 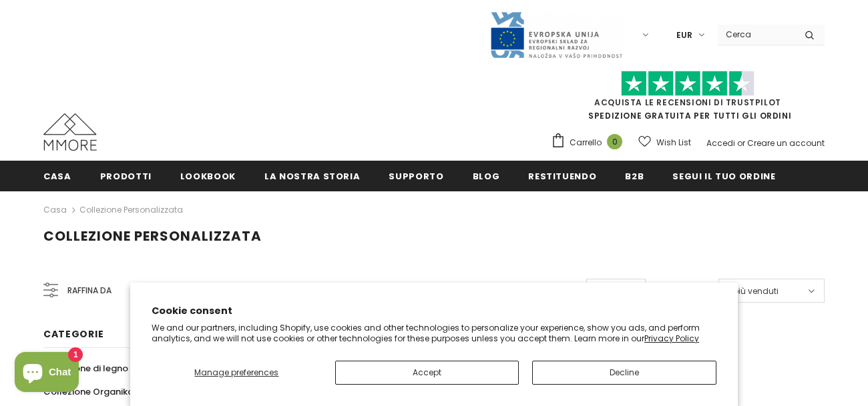 What do you see at coordinates (635, 175) in the screenshot?
I see `a: B2B` at bounding box center [635, 175].